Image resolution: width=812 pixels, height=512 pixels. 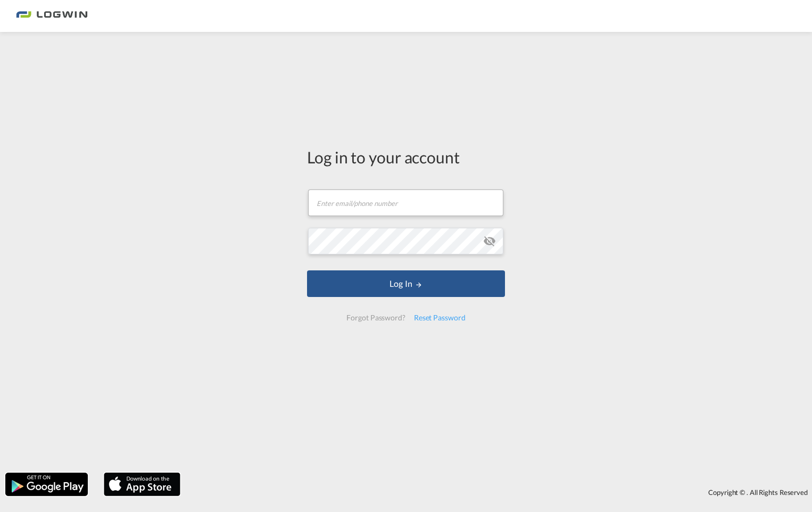 I want to click on md-icon: icon-eye-off, so click(x=489, y=241).